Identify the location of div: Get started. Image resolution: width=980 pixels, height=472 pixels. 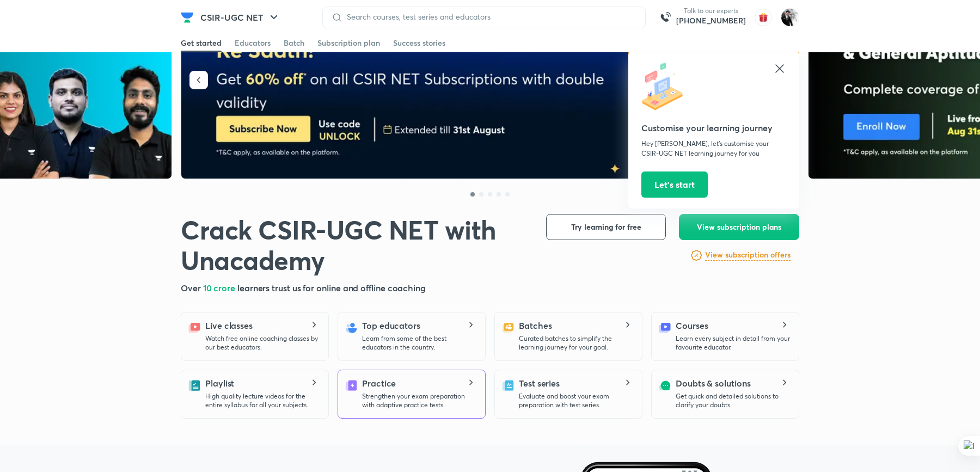
(201, 43).